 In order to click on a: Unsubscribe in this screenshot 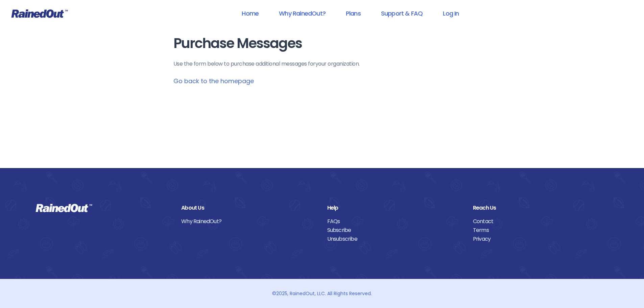, I will do `click(395, 238)`.